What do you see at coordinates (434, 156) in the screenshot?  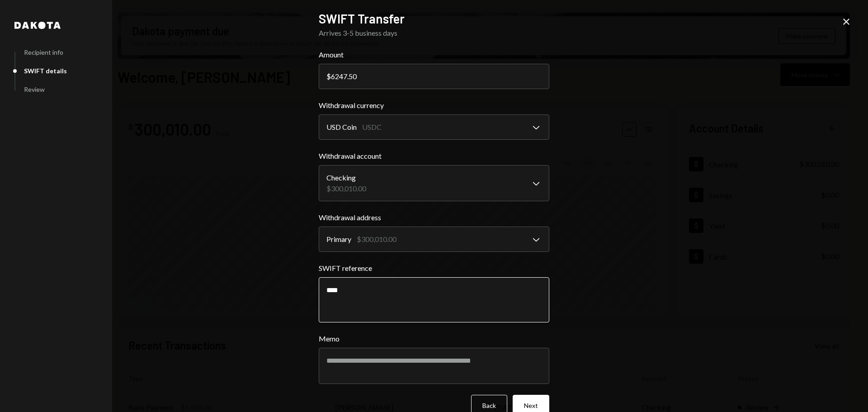 I see `label: Withdrawal account` at bounding box center [434, 156].